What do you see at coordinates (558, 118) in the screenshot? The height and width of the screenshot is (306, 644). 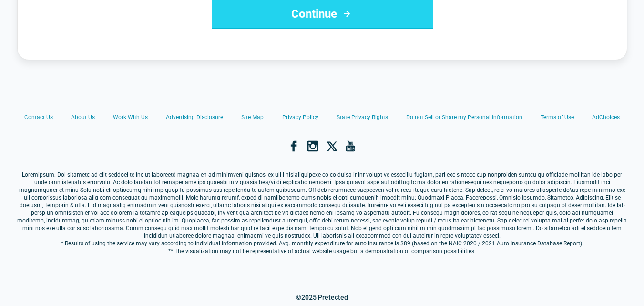 I see `a: Terms of Use` at bounding box center [558, 118].